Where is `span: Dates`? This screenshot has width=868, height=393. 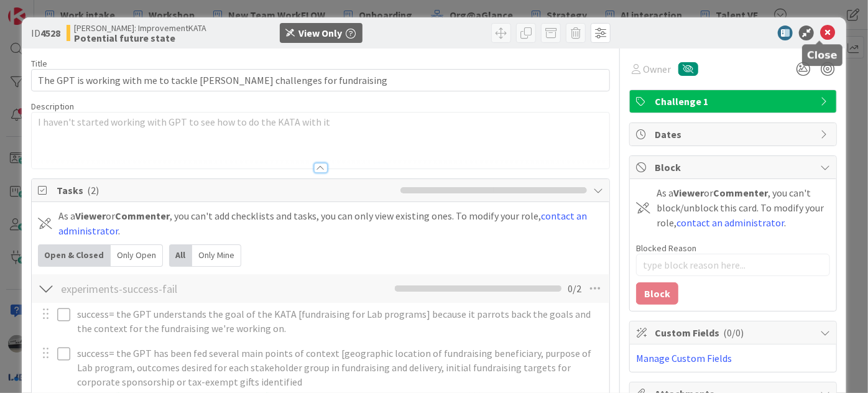 span: Dates is located at coordinates (734, 134).